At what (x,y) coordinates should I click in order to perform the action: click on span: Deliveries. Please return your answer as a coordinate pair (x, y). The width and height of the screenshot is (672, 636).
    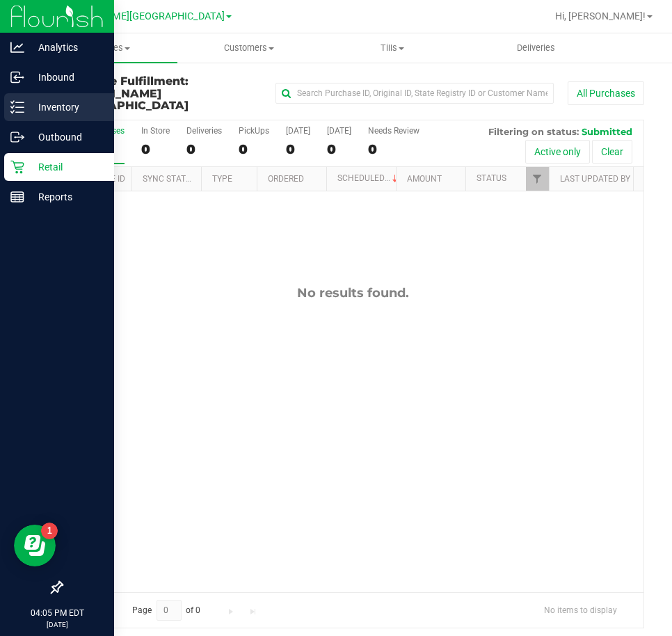
    Looking at the image, I should click on (536, 48).